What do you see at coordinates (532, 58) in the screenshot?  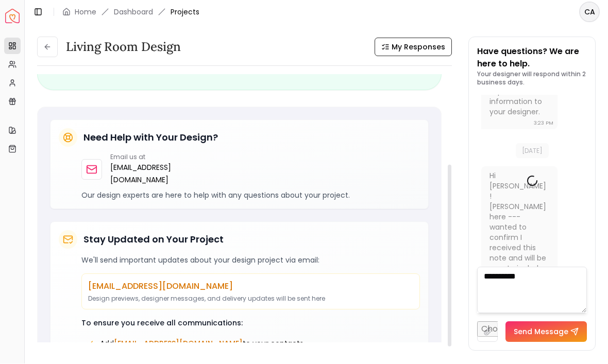 I see `p: Have questions? We are here to help.` at bounding box center [532, 58].